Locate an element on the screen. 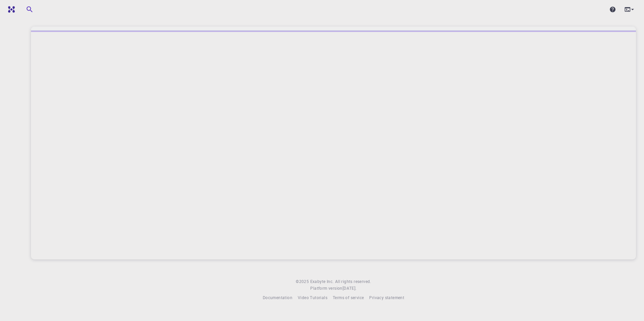  span: Terms of service is located at coordinates (348, 297).